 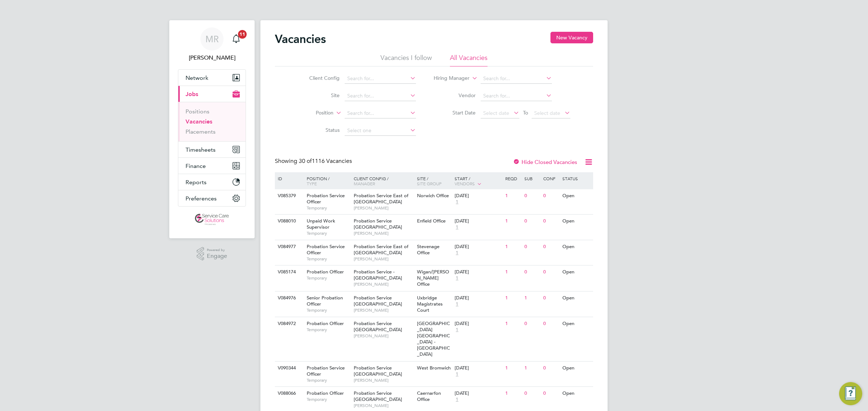 I want to click on span: Preferences, so click(x=201, y=199).